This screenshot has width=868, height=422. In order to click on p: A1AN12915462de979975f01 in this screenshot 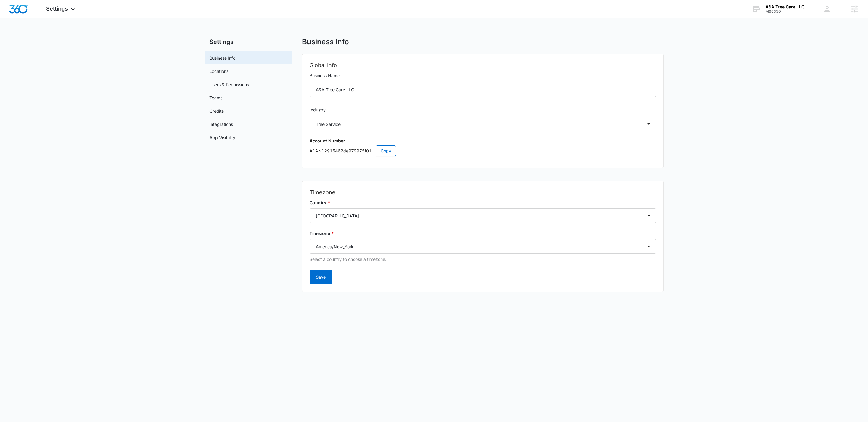, I will do `click(482, 151)`.